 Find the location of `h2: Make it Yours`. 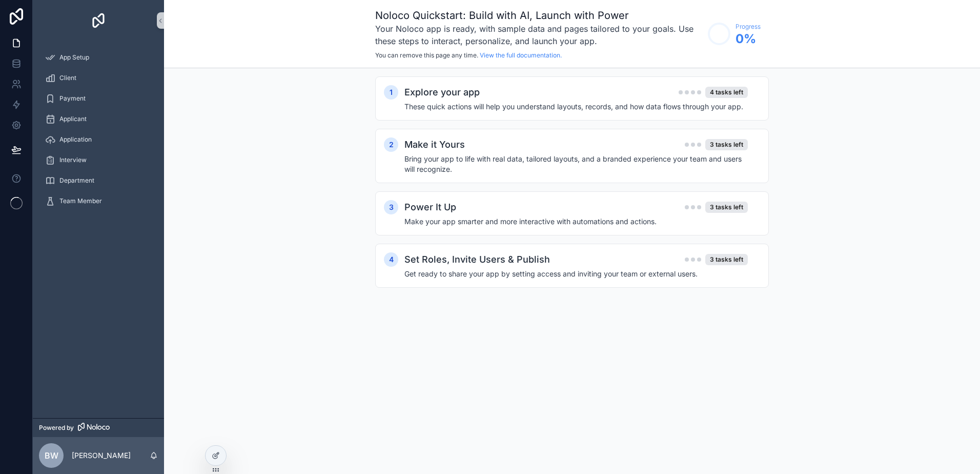

h2: Make it Yours is located at coordinates (434, 144).